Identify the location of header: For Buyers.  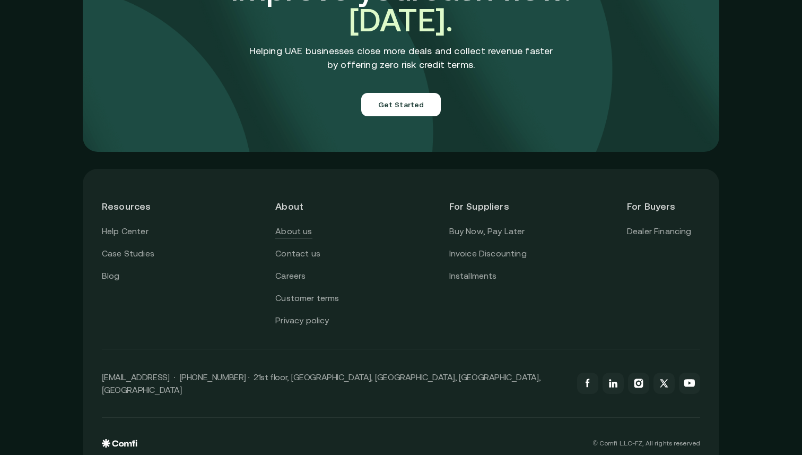
(664, 206).